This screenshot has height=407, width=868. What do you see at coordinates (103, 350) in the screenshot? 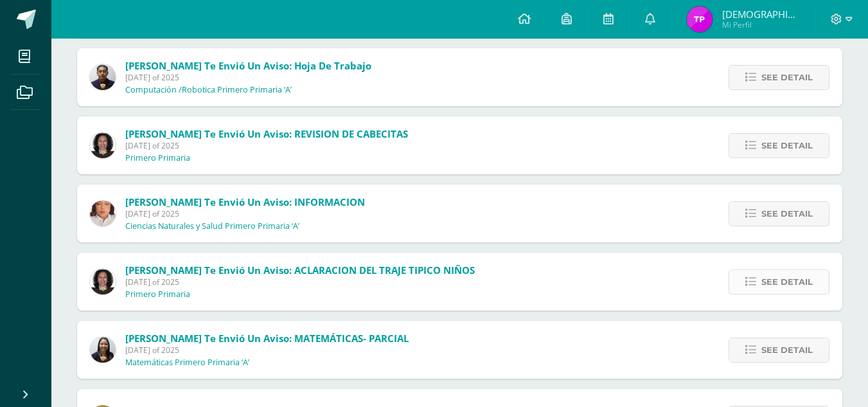
I see `img: 371134ed12361ef19fcdb996a71dd417.png` at bounding box center [103, 350].